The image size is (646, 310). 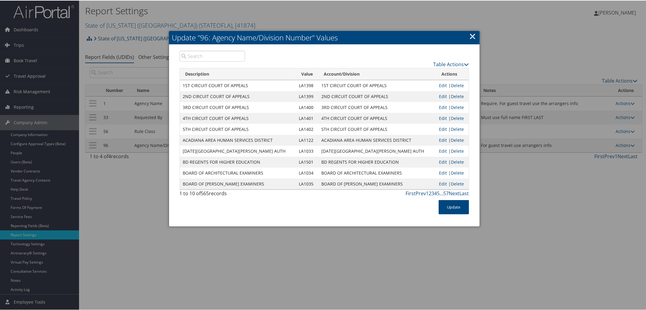 What do you see at coordinates (436, 193) in the screenshot?
I see `a: 4` at bounding box center [436, 193].